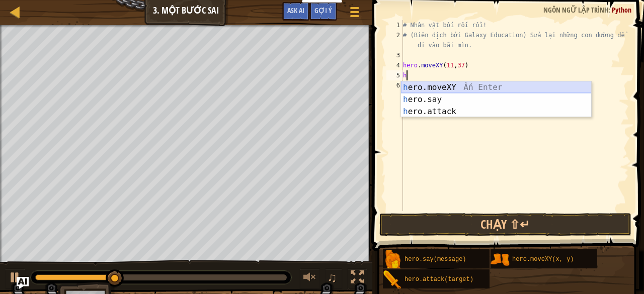 The width and height of the screenshot is (644, 294). Describe the element at coordinates (395, 65) in the screenshot. I see `div: 4` at that location.